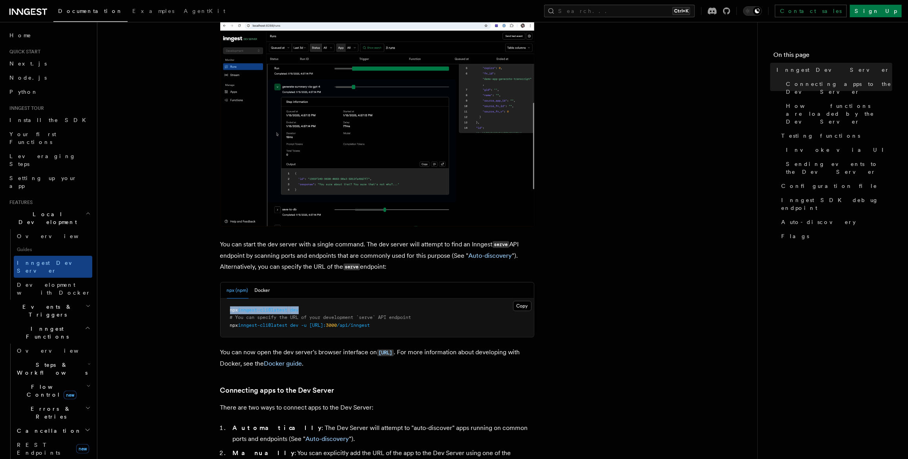 Image resolution: width=908 pixels, height=459 pixels. Describe the element at coordinates (28, 78) in the screenshot. I see `span: Node.js` at that location.